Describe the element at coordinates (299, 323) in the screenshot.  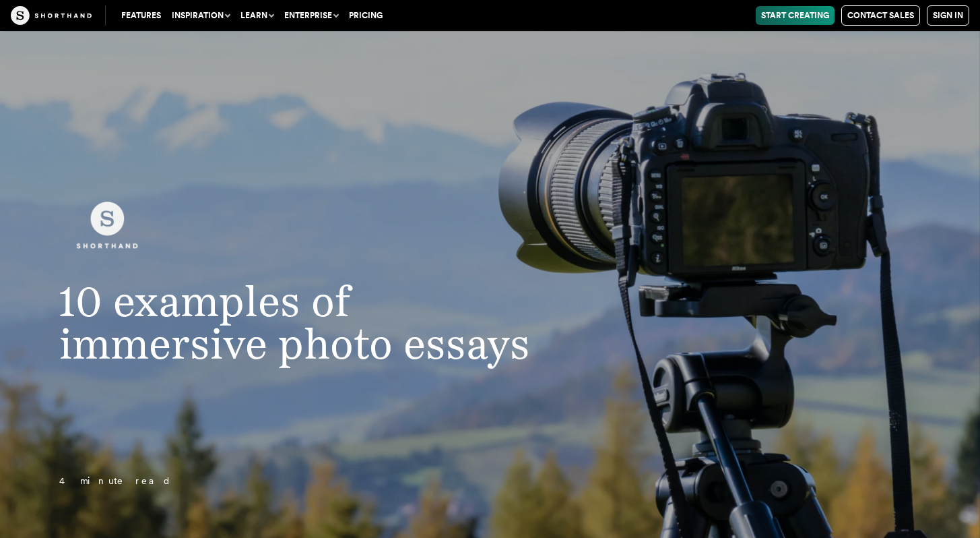
I see `h1: 10 examples of immersive photo essays` at that location.